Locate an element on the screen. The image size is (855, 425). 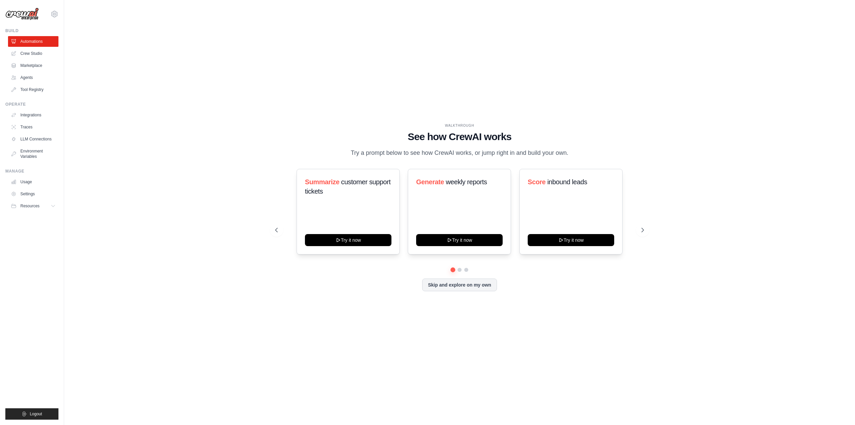
a: Crew Studio is located at coordinates (33, 53).